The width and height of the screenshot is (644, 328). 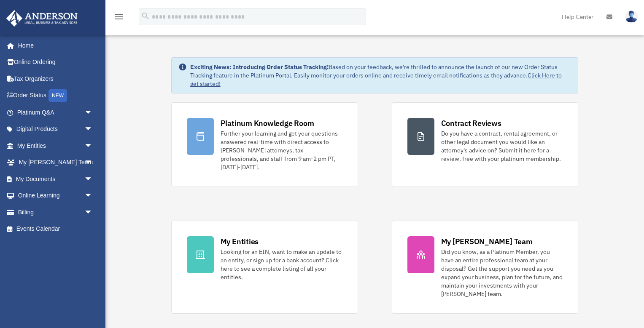 What do you see at coordinates (502, 273) in the screenshot?
I see `div: Did you know, as a Platinum Member, you have an entire professional team at your disposal? Get th...` at bounding box center [502, 273].